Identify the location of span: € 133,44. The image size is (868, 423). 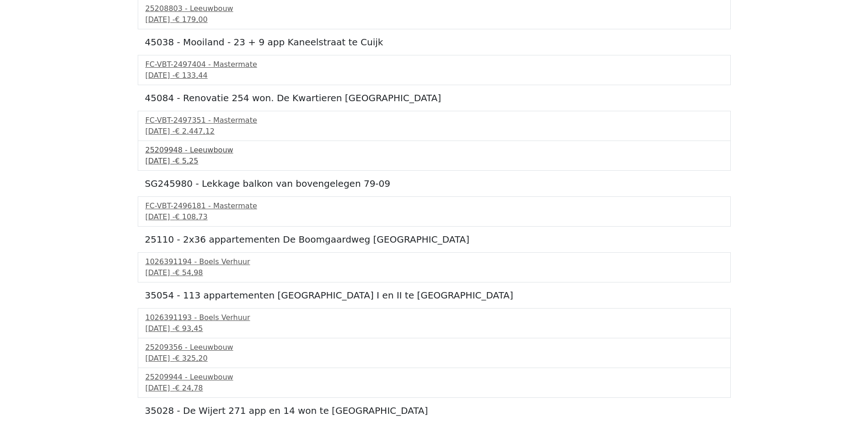
(191, 75).